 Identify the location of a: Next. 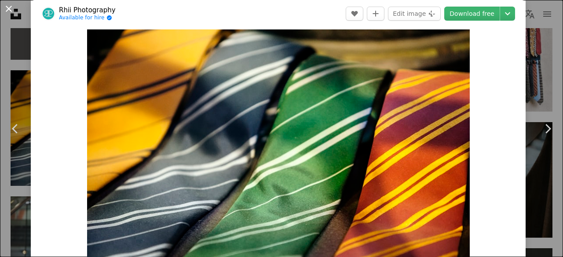
(547, 129).